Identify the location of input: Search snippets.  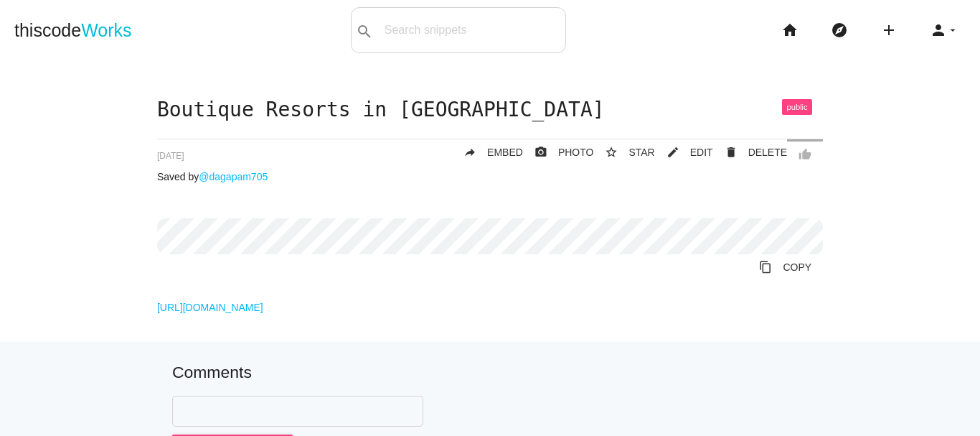
(472, 30).